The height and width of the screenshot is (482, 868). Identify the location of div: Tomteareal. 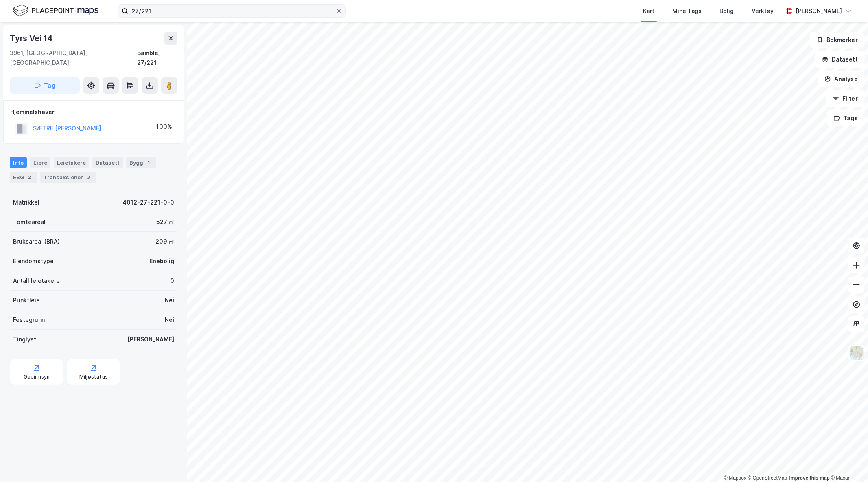
(29, 222).